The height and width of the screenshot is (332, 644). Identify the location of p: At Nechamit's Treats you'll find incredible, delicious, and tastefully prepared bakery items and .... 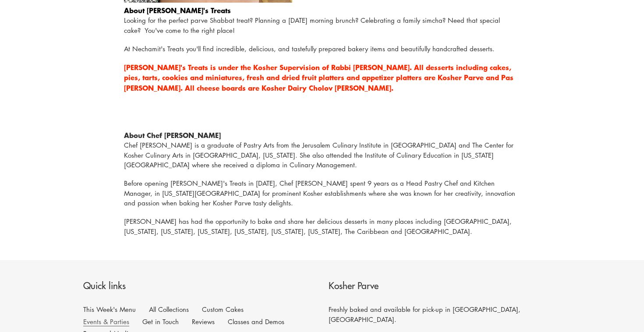
(322, 48).